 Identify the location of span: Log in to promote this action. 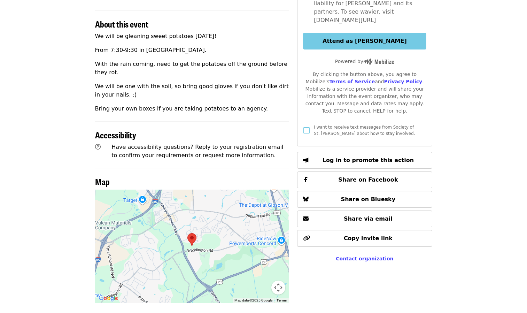
(368, 160).